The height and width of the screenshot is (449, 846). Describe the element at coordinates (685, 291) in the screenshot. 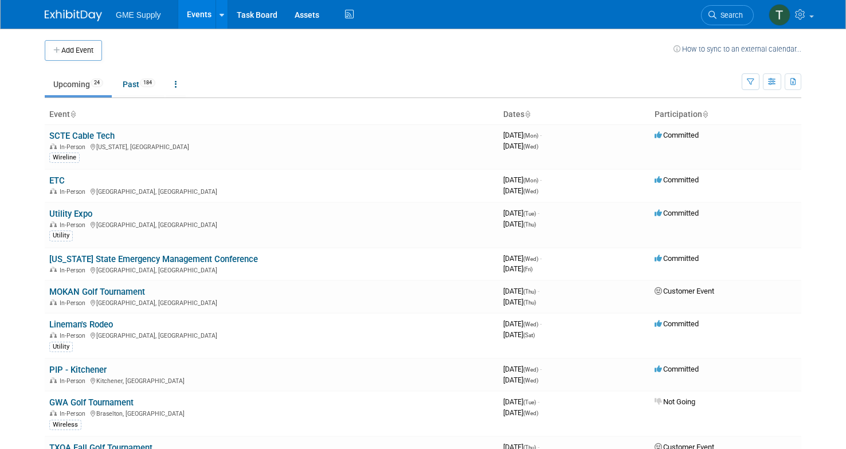

I see `span: Customer Event` at that location.